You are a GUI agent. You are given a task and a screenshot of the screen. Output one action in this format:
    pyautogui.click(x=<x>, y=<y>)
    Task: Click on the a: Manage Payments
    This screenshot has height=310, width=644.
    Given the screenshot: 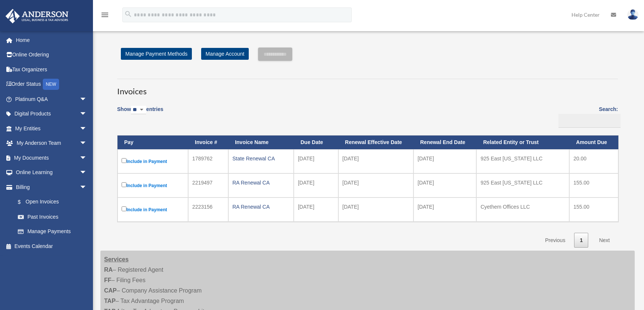 What is the action you would take?
    pyautogui.click(x=52, y=232)
    